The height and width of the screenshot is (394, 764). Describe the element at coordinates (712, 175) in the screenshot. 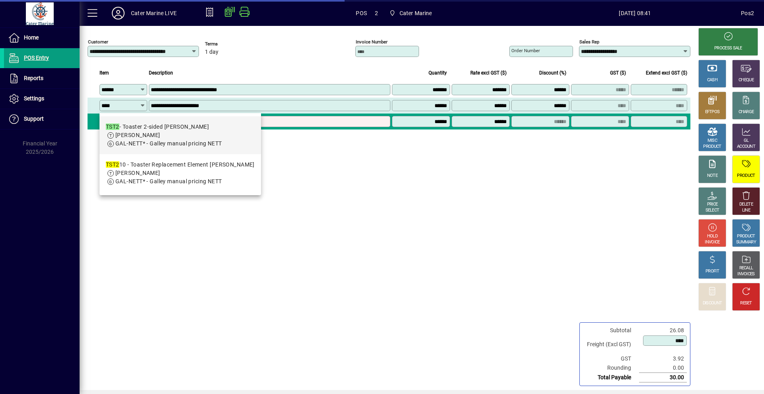

I see `div: NOTE` at that location.